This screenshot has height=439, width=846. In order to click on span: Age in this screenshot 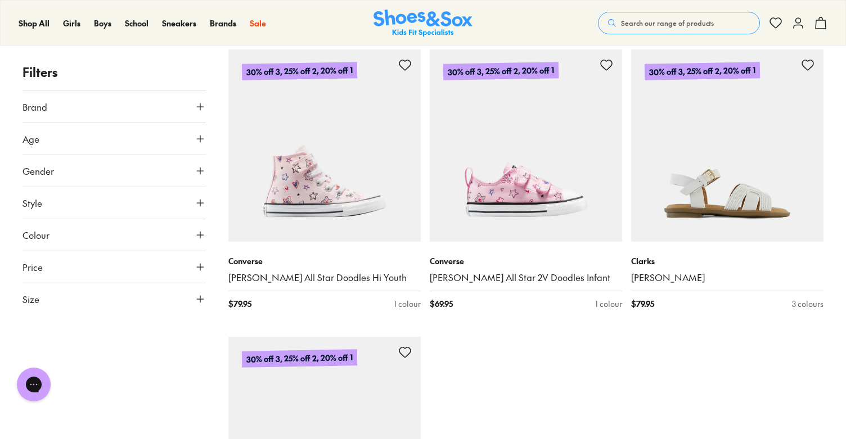, I will do `click(31, 139)`.